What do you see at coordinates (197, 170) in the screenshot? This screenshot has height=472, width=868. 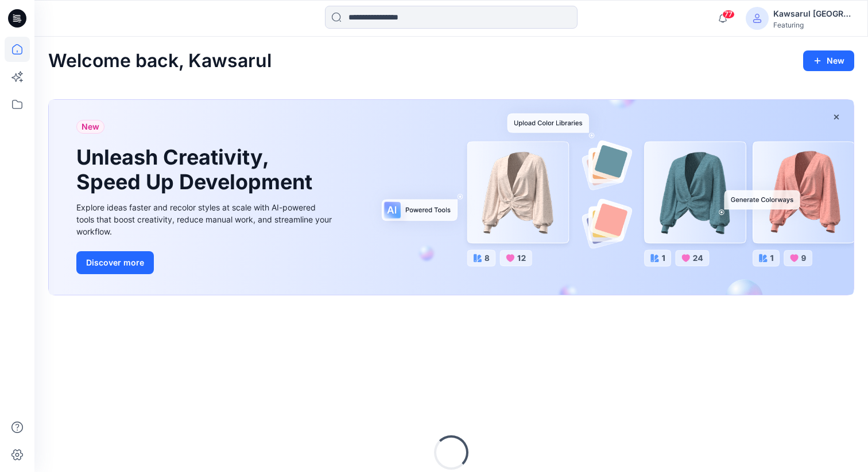 I see `h1: Unleash Creativity, Speed Up Development` at bounding box center [197, 170].